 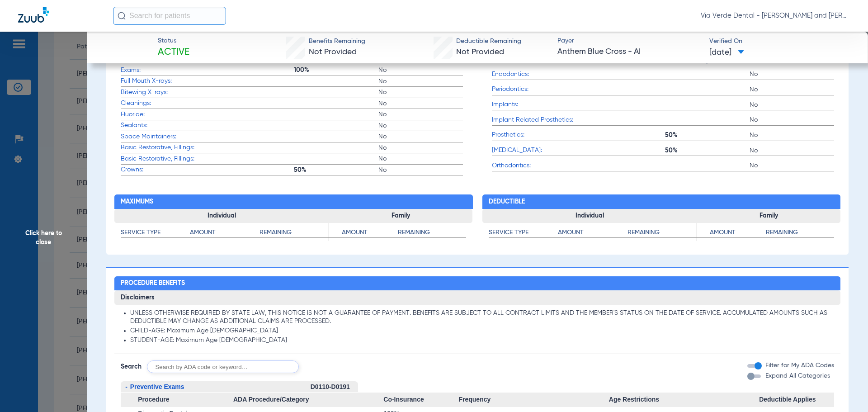 What do you see at coordinates (165, 125) in the screenshot?
I see `span: Sealants:` at bounding box center [165, 125].